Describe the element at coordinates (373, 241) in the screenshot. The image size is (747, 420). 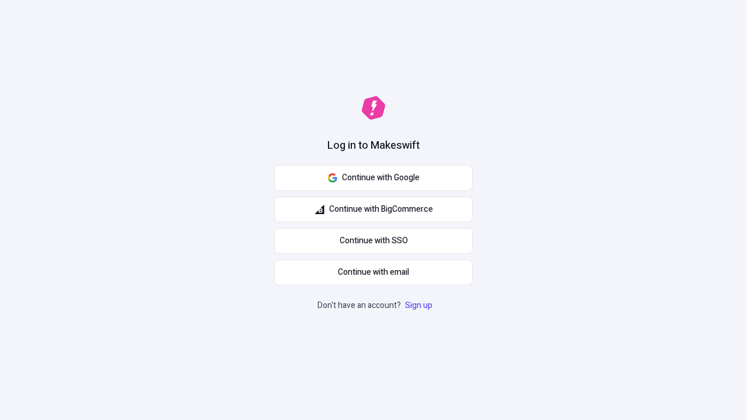
I see `a: Continue with SSO` at that location.